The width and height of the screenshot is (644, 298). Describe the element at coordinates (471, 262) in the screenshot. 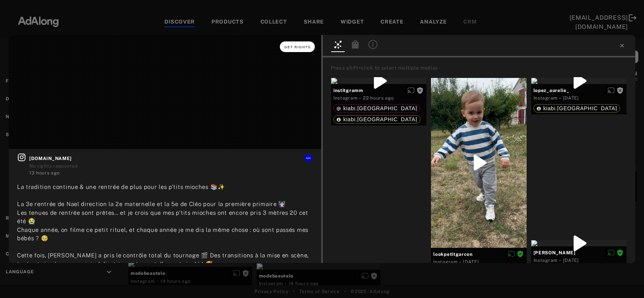

I see `time: 2025-07-30T22:59:24.000Z` at that location.